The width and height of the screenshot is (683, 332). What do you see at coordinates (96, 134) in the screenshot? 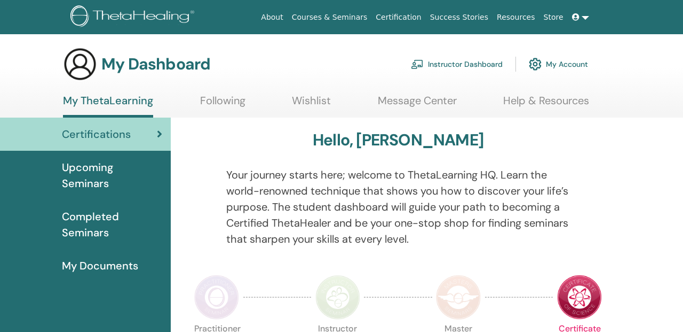
I see `span: Certifications` at bounding box center [96, 134].